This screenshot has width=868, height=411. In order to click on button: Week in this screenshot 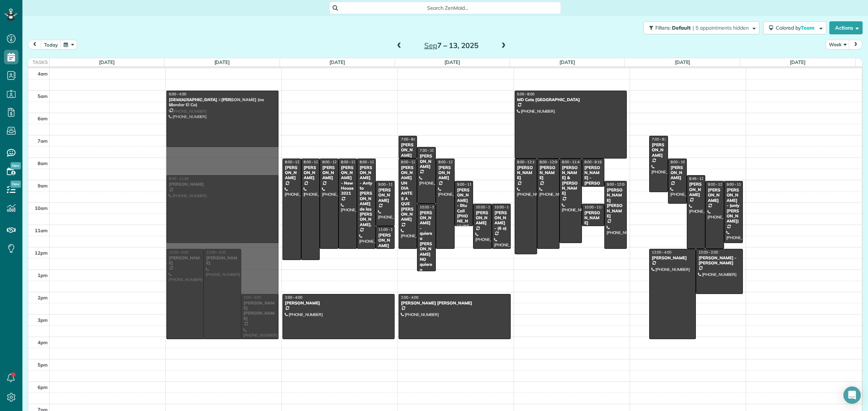, I will do `click(838, 45)`.